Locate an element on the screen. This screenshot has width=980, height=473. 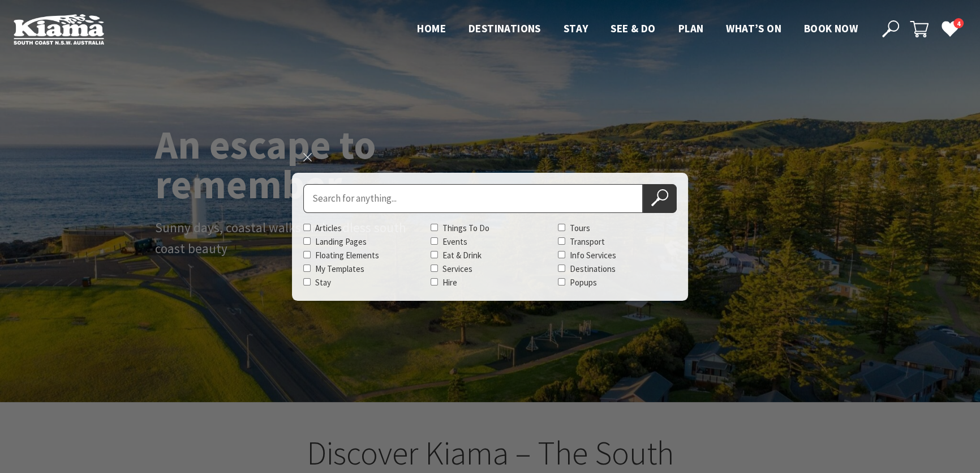
label: Transport is located at coordinates (587, 241).